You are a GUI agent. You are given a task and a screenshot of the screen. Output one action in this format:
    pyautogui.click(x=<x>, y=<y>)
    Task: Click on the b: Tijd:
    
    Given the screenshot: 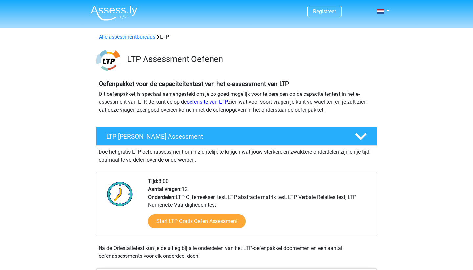 What is the action you would take?
    pyautogui.click(x=153, y=181)
    